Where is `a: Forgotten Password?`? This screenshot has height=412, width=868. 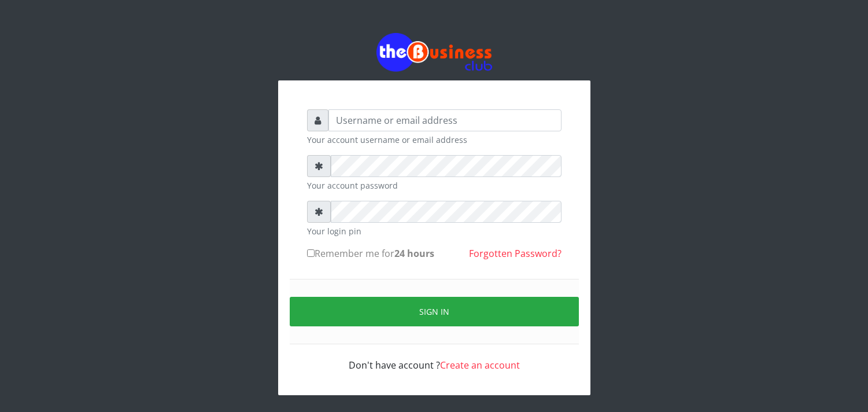
a: Forgotten Password? is located at coordinates (515, 253).